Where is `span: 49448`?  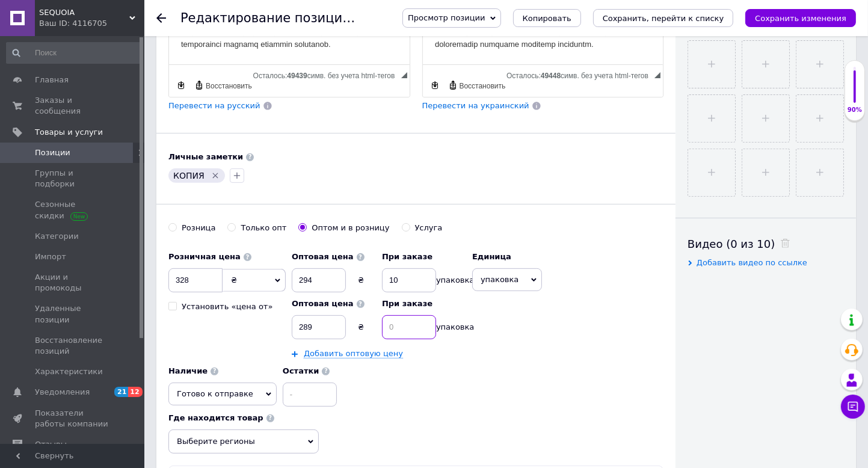
span: 49448 is located at coordinates (551, 76).